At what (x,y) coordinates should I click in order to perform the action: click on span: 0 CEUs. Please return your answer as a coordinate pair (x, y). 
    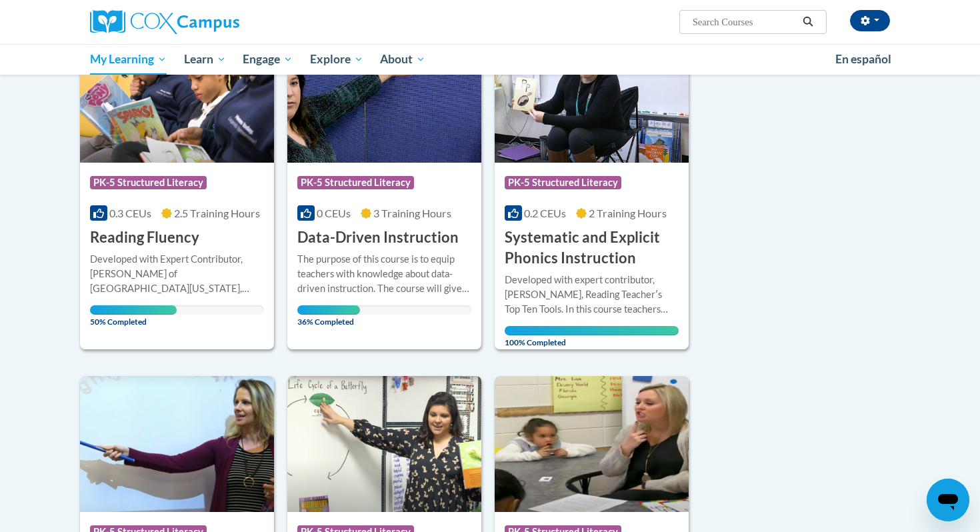
    Looking at the image, I should click on (333, 212).